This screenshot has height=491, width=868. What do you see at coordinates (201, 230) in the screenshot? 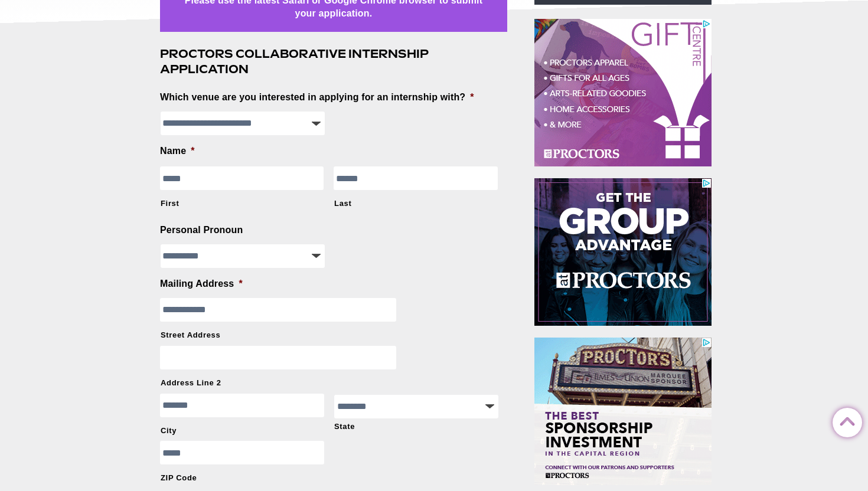
I see `label: Personal Pronoun` at bounding box center [201, 230].